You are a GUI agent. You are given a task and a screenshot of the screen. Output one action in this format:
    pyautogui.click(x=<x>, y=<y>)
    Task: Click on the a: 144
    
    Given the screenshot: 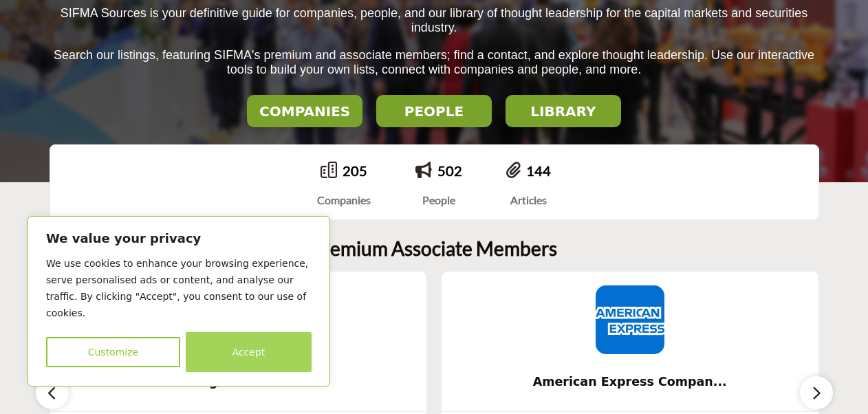 What is the action you would take?
    pyautogui.click(x=538, y=171)
    